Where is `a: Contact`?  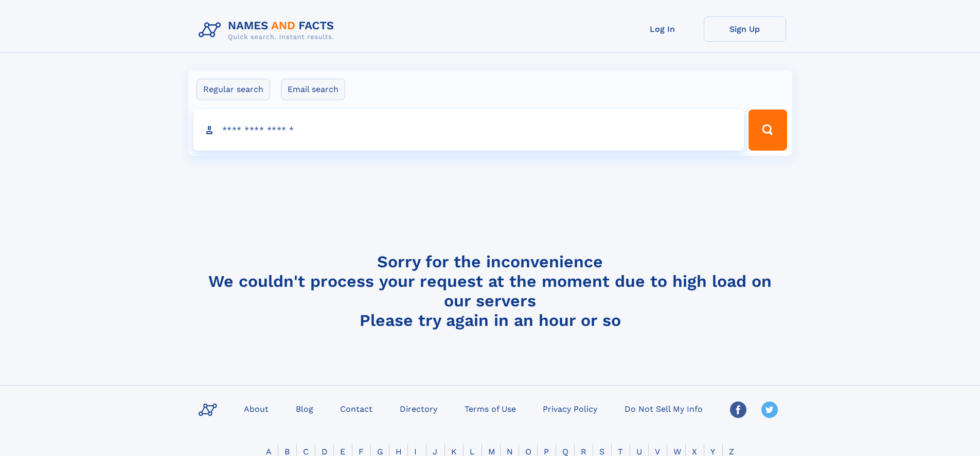
a: Contact is located at coordinates (356, 408).